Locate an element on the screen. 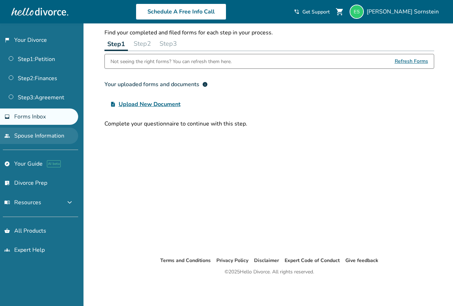 This screenshot has width=453, height=306. span: explore is located at coordinates (7, 164).